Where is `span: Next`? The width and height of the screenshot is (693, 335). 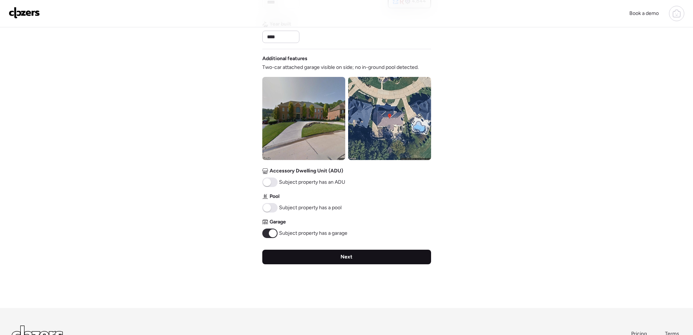 span: Next is located at coordinates (347, 257).